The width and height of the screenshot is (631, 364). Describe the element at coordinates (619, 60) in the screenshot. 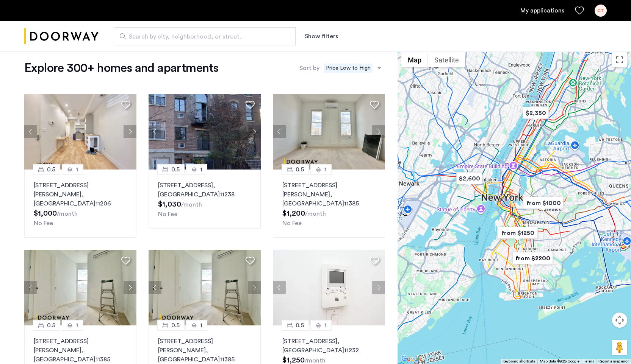

I see `button: Toggle fullscreen view` at that location.